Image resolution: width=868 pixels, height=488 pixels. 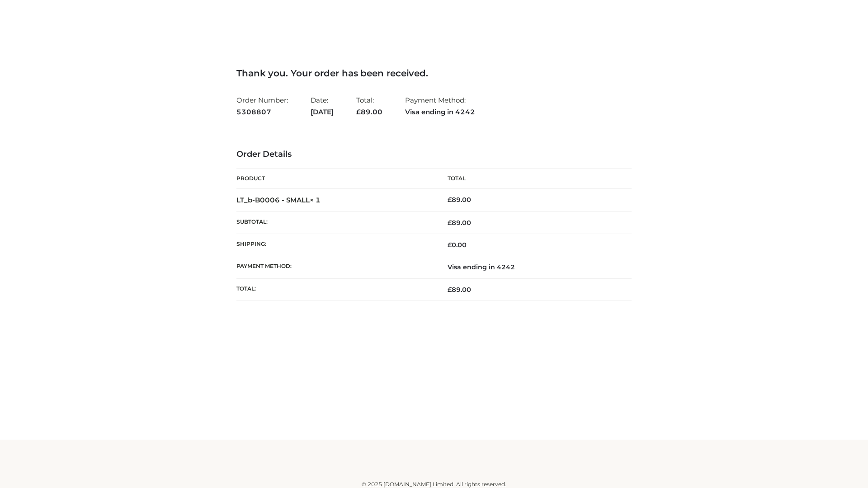 I want to click on strong: LT_b-B0006 - SMALL, so click(x=279, y=200).